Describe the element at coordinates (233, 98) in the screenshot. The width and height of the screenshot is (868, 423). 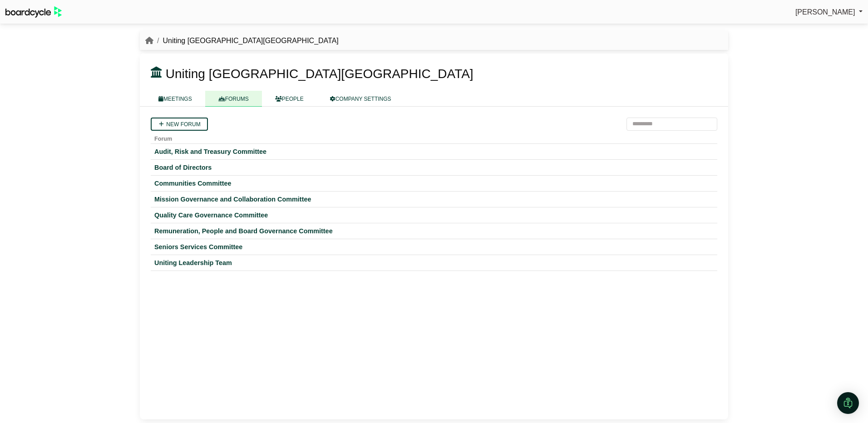
I see `a: FORUMS` at that location.